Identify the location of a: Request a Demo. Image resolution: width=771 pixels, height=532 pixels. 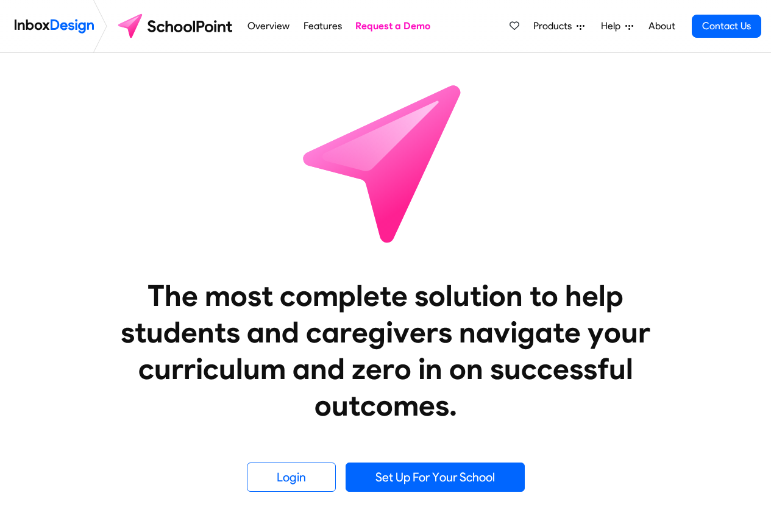
(393, 27).